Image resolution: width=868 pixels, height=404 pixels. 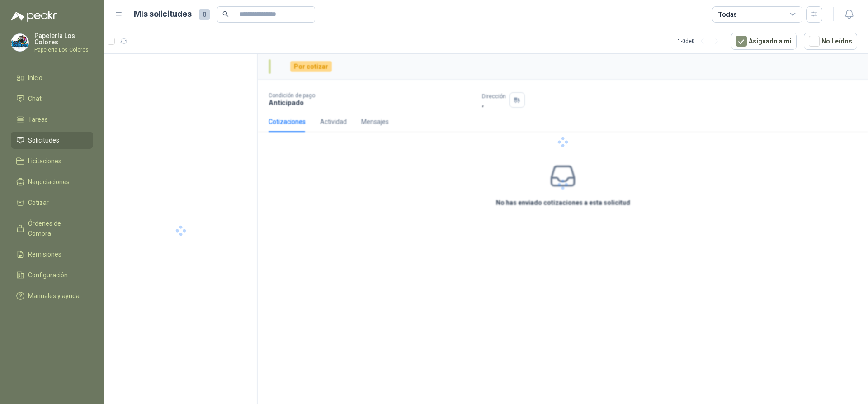 What do you see at coordinates (38, 119) in the screenshot?
I see `span: Tareas` at bounding box center [38, 119].